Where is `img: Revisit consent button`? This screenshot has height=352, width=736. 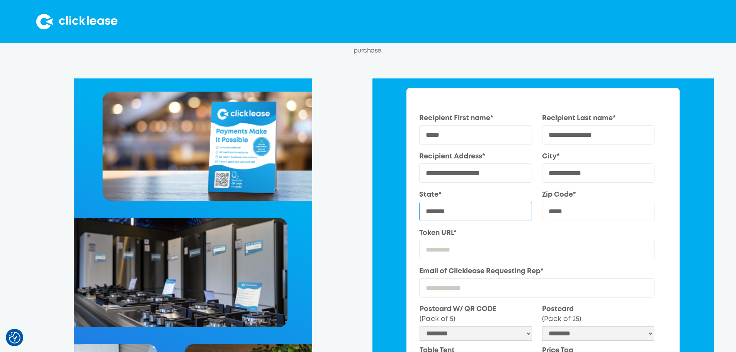 img: Revisit consent button is located at coordinates (15, 338).